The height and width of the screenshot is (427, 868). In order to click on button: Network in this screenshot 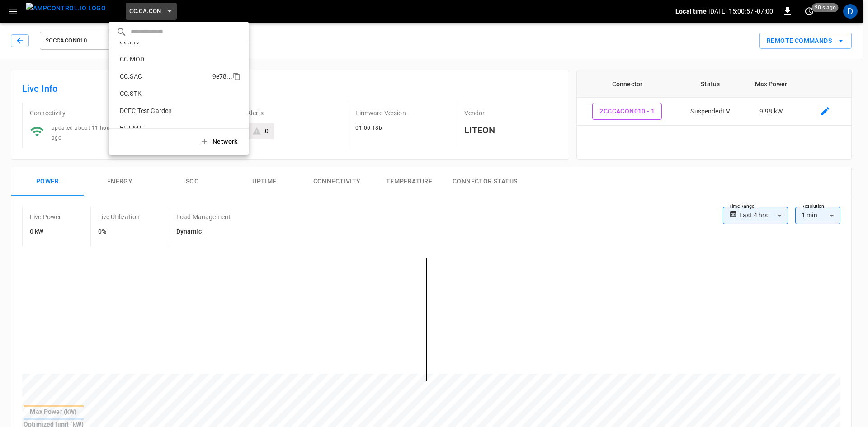, I will do `click(220, 142)`.